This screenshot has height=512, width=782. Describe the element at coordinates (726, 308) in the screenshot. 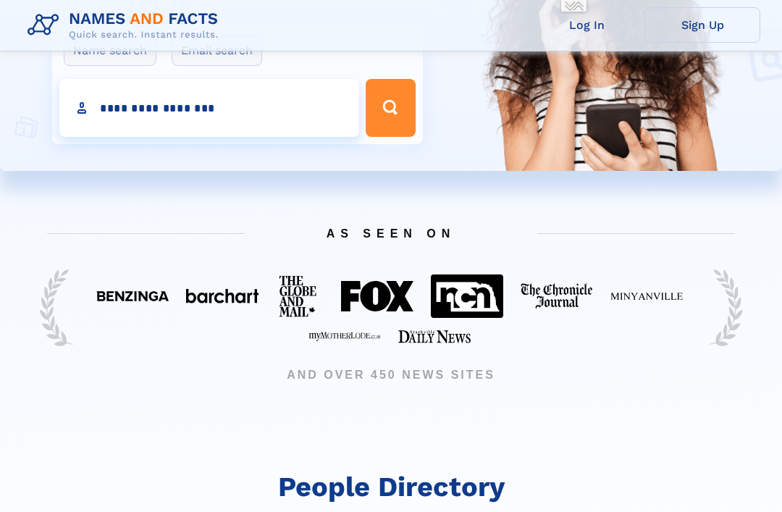

I see `img: Trust Reef` at that location.